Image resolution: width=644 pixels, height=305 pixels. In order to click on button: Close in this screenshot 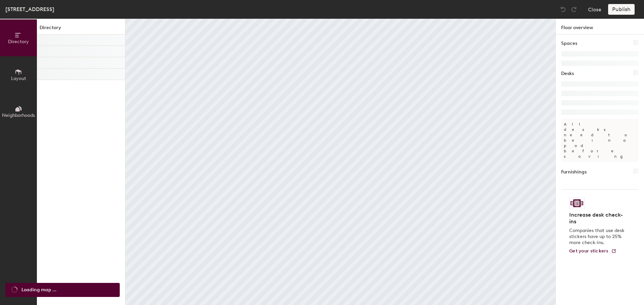, I will do `click(595, 9)`.